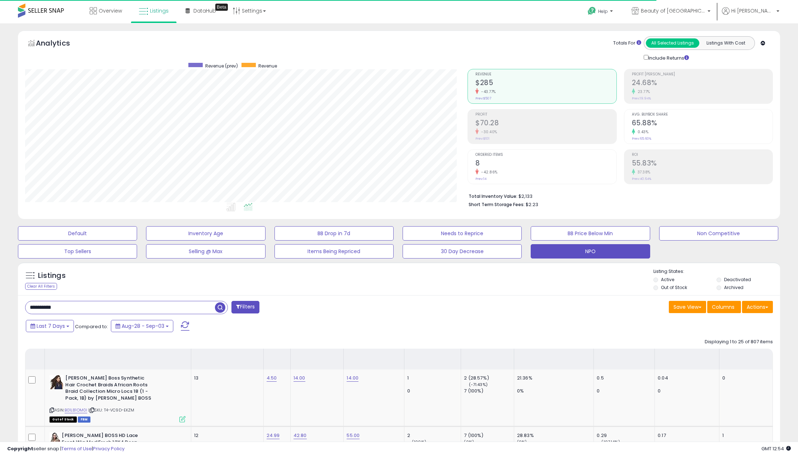 The height and width of the screenshot is (456, 798). What do you see at coordinates (221, 7) in the screenshot?
I see `div: Tooltip anchor` at bounding box center [221, 7].